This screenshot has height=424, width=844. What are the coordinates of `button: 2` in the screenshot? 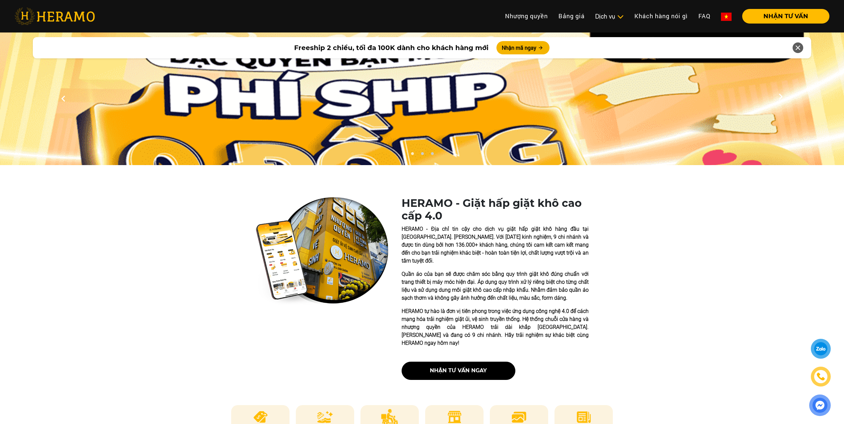 It's located at (422, 155).